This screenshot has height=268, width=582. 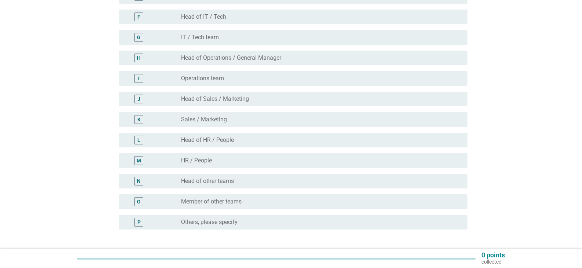 What do you see at coordinates (493, 256) in the screenshot?
I see `p: 0 points` at bounding box center [493, 256].